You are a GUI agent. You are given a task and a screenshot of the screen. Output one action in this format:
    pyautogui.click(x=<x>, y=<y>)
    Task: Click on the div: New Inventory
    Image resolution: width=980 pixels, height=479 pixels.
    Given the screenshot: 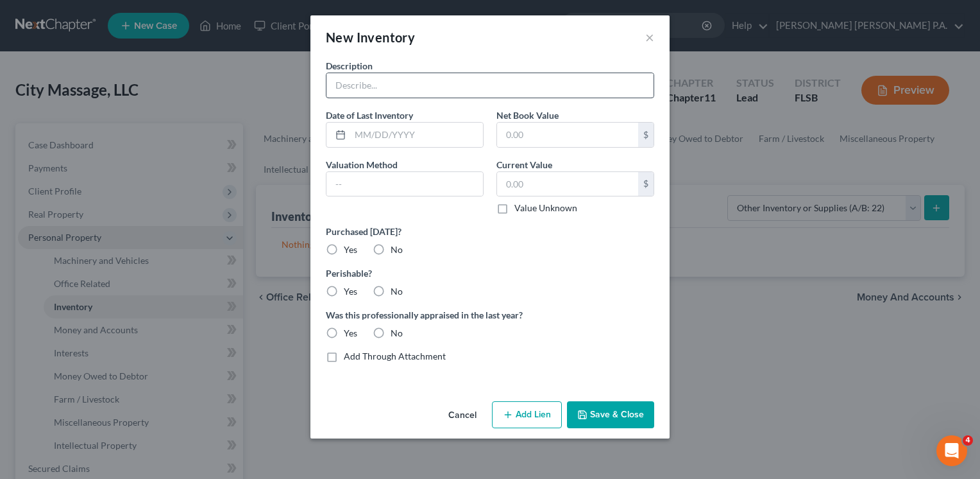 What is the action you would take?
    pyautogui.click(x=370, y=37)
    